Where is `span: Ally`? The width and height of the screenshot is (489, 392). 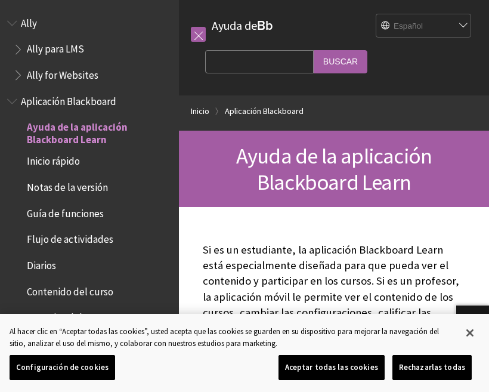
span: Ally is located at coordinates (29, 21).